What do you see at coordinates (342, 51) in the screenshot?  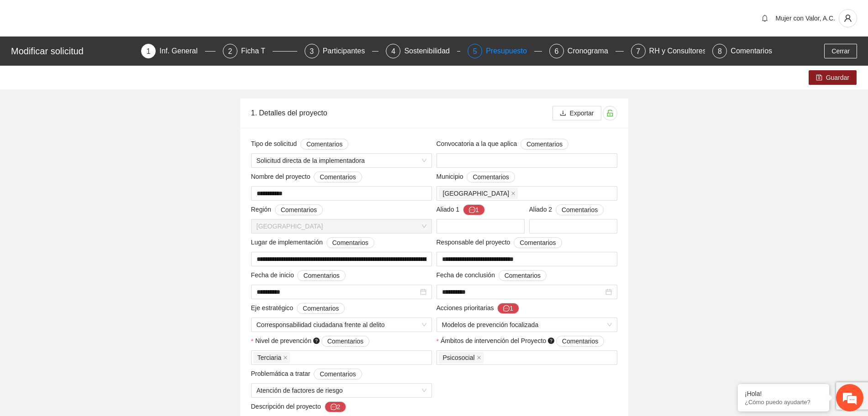 I see `div: 3Participantes` at bounding box center [342, 51].